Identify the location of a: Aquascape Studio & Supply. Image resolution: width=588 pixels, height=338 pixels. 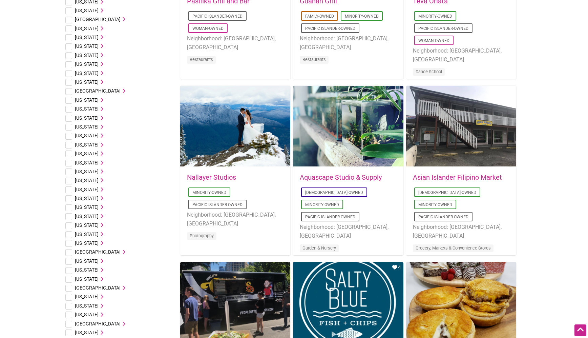
(341, 177).